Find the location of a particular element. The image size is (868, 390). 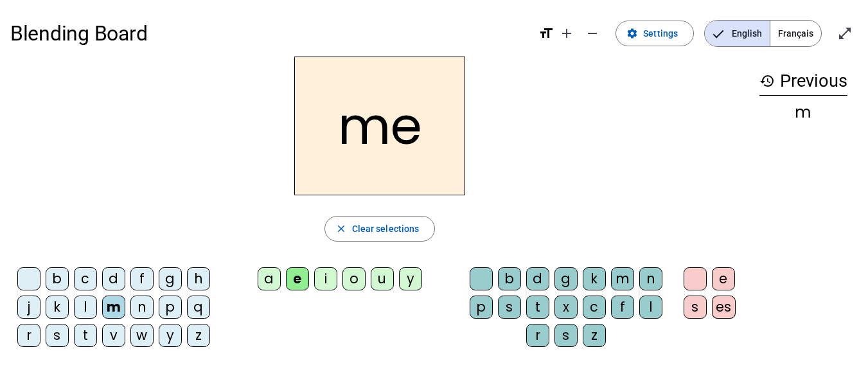

h2: me is located at coordinates (380, 126).